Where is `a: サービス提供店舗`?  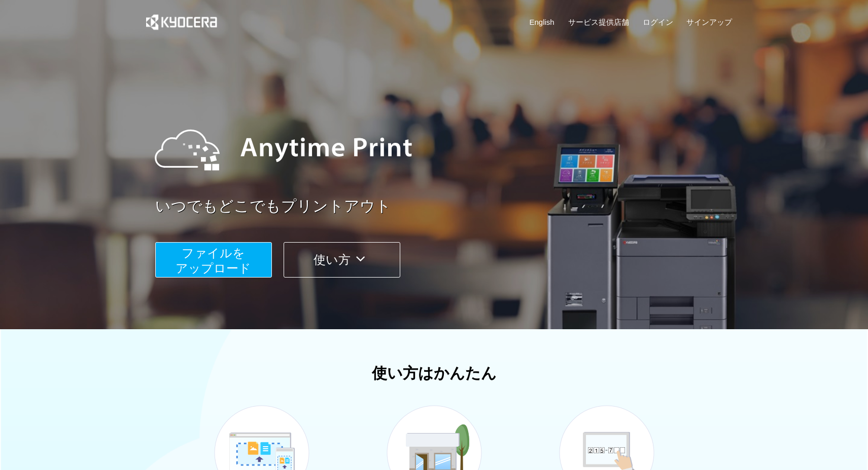
a: サービス提供店舗 is located at coordinates (599, 22).